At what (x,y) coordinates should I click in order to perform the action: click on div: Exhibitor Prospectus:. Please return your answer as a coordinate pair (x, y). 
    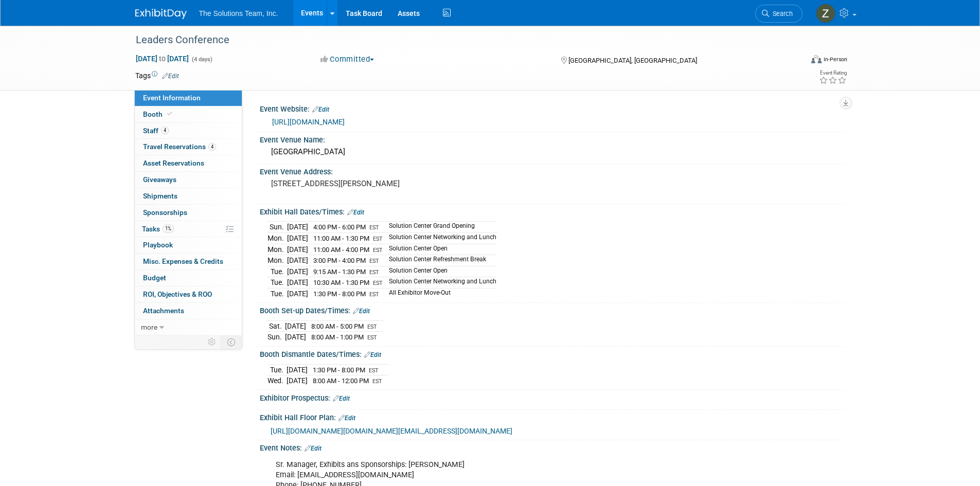
    Looking at the image, I should click on (553, 397).